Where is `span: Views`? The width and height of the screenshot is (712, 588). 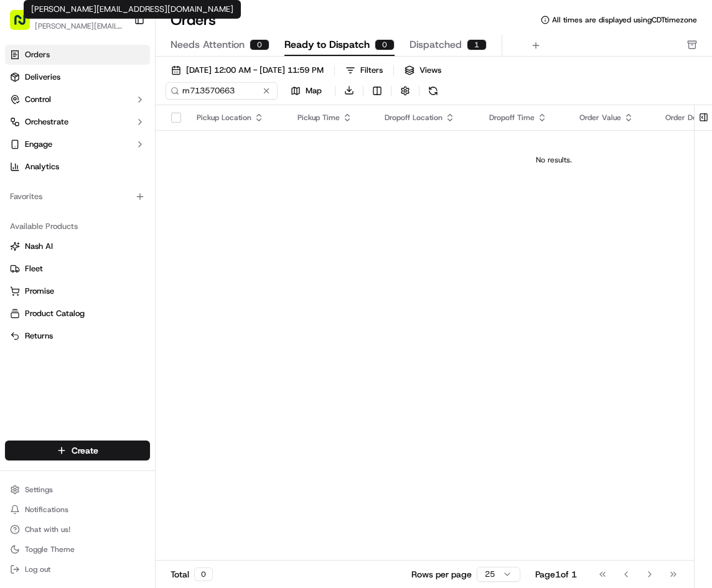 span: Views is located at coordinates (430, 71).